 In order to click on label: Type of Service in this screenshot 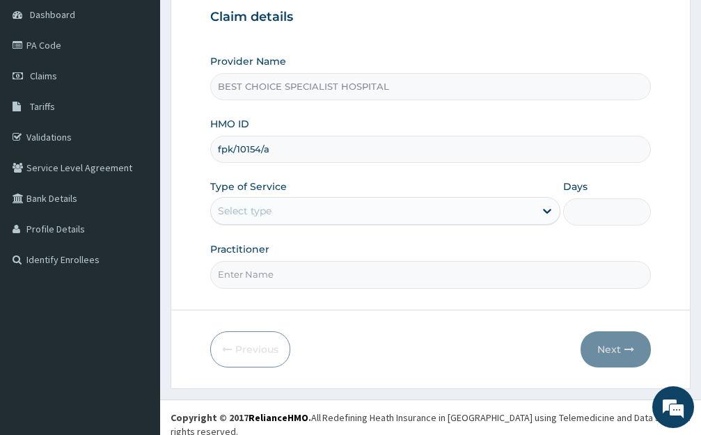, I will do `click(249, 187)`.